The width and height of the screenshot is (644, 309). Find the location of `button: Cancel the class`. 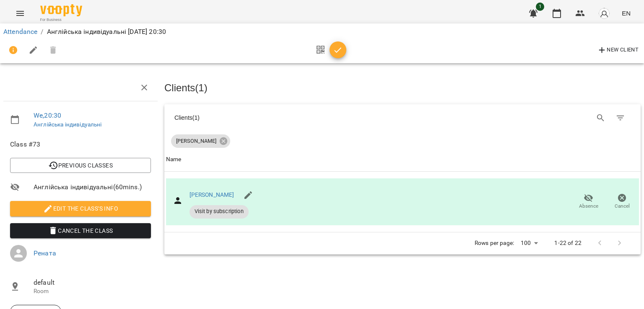

button: Cancel the class is located at coordinates (80, 231).